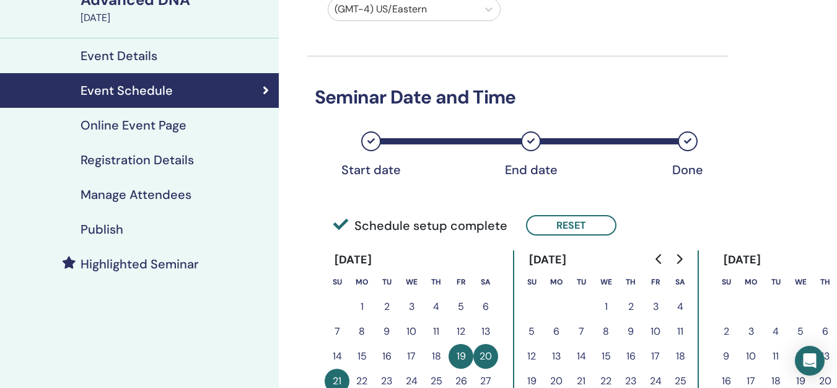 The width and height of the screenshot is (837, 388). Describe the element at coordinates (133, 125) in the screenshot. I see `h4: Online Event Page` at that location.